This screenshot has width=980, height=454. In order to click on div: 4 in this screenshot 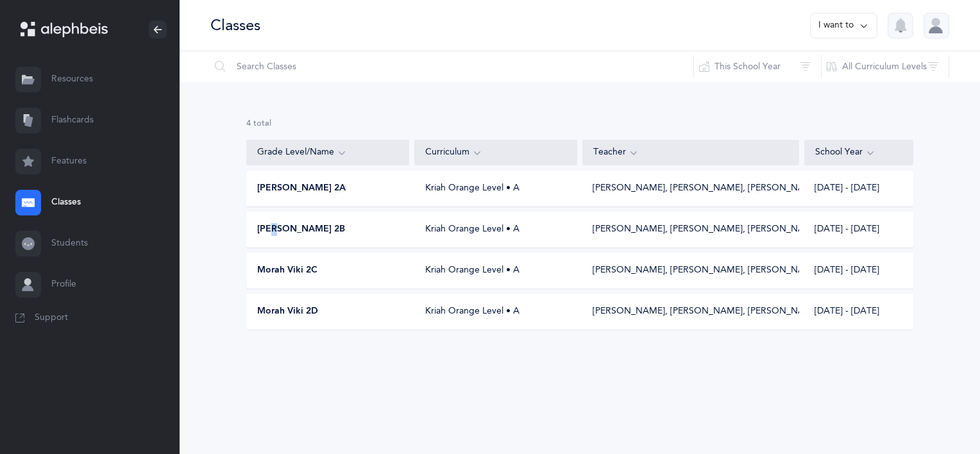, I will do `click(580, 123)`.